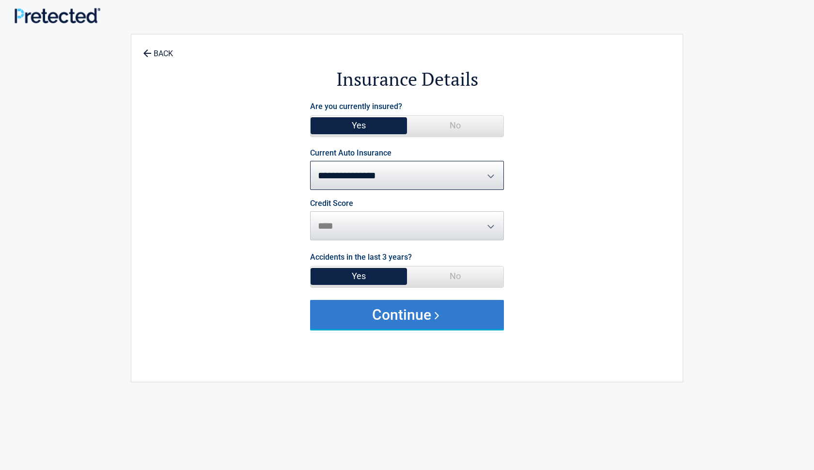 The width and height of the screenshot is (814, 470). What do you see at coordinates (57, 16) in the screenshot?
I see `img: Main Logo` at bounding box center [57, 16].